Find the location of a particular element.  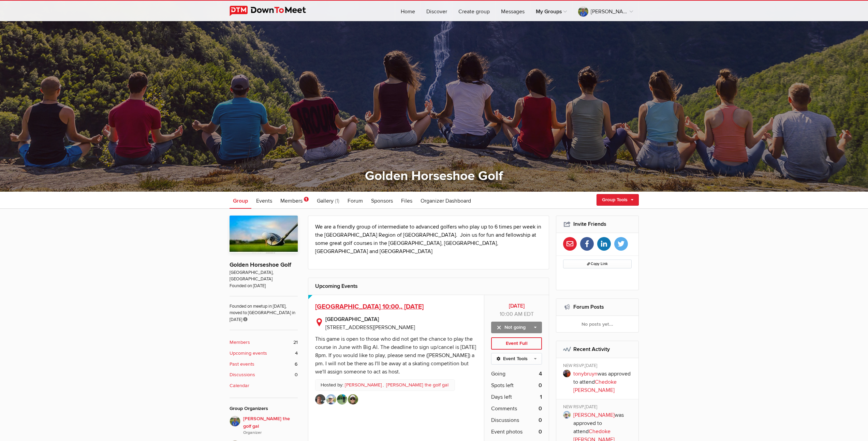

a: Events is located at coordinates (264, 200).